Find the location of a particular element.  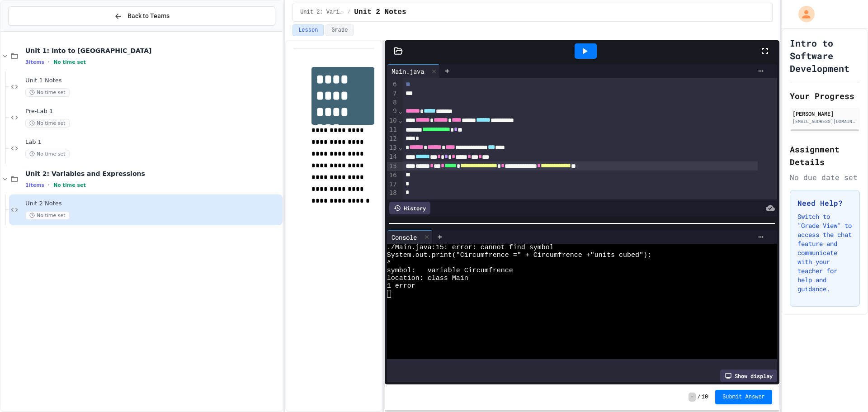

span: Pre-Lab 1 is located at coordinates (153, 111).